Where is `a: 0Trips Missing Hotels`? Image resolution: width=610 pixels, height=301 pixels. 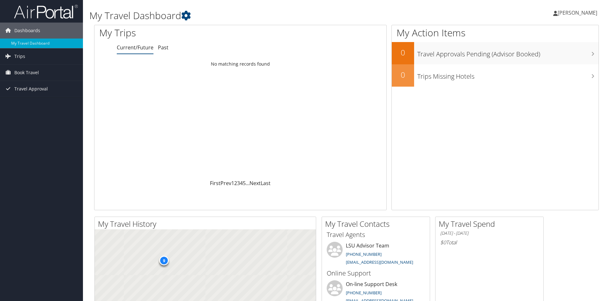 a: 0Trips Missing Hotels is located at coordinates (495, 76).